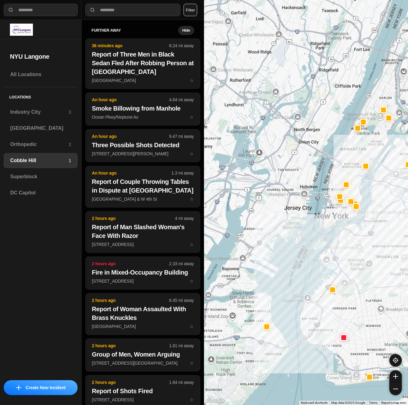 Image resolution: width=408 pixels, height=405 pixels. I want to click on p: 1, so click(70, 161).